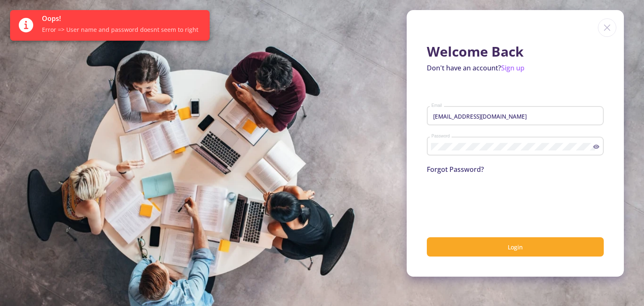 Image resolution: width=644 pixels, height=306 pixels. I want to click on span: Oops!, so click(122, 18).